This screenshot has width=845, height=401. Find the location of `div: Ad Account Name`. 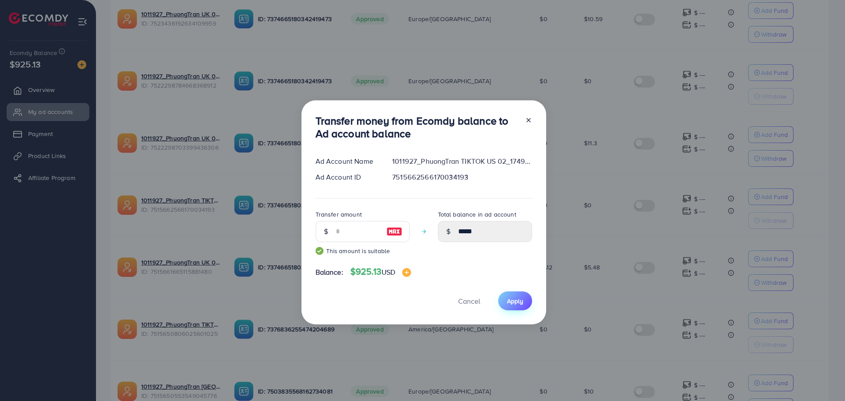

div: Ad Account Name is located at coordinates (347, 161).